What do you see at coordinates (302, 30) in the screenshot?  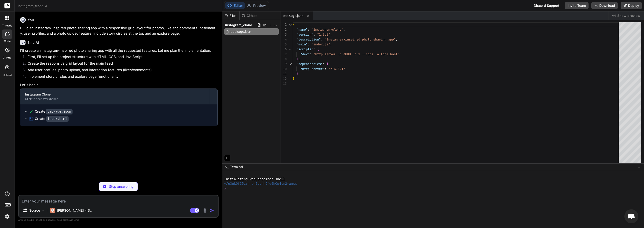 I see `span: "name"` at bounding box center [302, 30].